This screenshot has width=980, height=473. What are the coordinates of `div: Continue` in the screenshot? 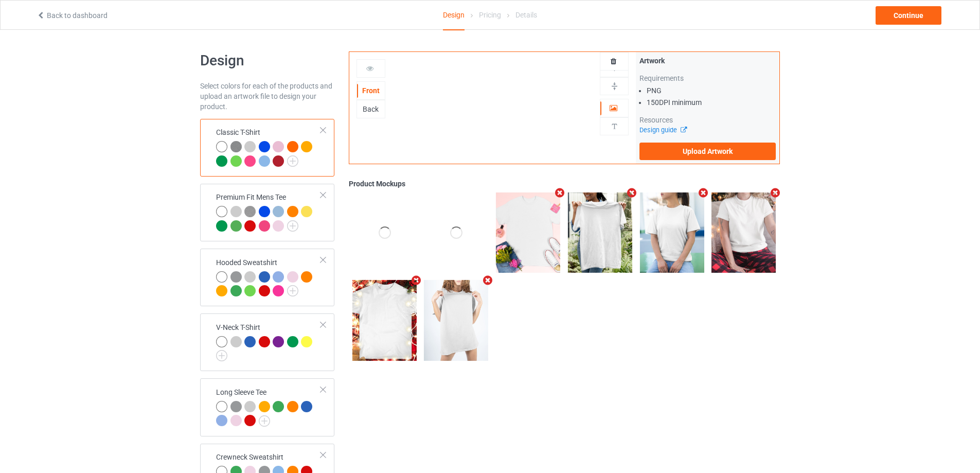 It's located at (909, 16).